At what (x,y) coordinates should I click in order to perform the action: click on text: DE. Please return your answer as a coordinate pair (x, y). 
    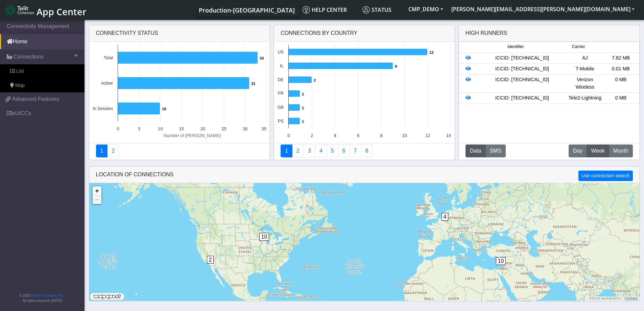
    Looking at the image, I should click on (281, 80).